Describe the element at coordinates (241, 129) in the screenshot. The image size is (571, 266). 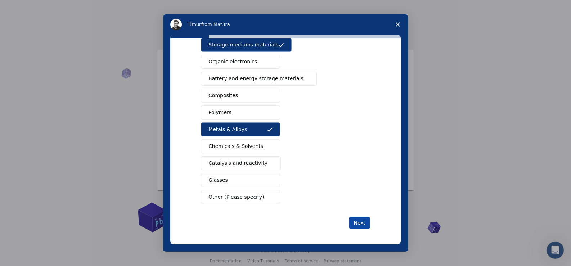
I see `button: Metals & Alloys` at that location.